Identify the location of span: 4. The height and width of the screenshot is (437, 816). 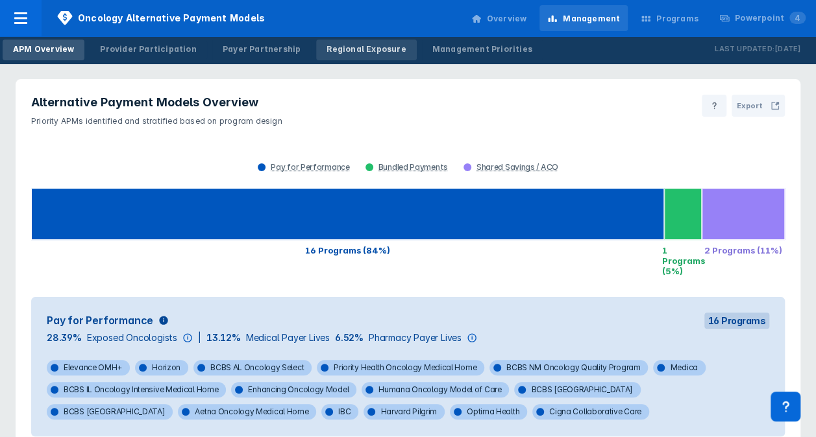
(797, 18).